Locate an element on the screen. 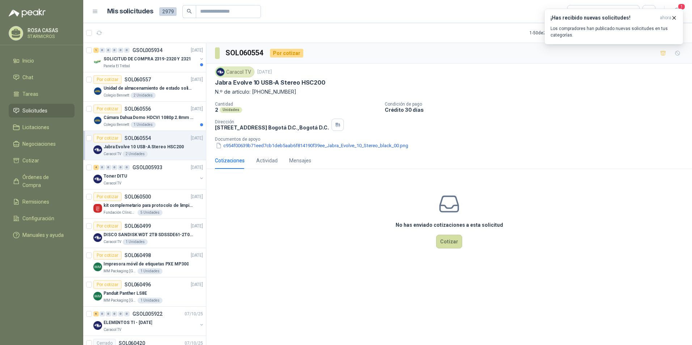 The width and height of the screenshot is (692, 345). p: ROSA CASAS is located at coordinates (50, 30).